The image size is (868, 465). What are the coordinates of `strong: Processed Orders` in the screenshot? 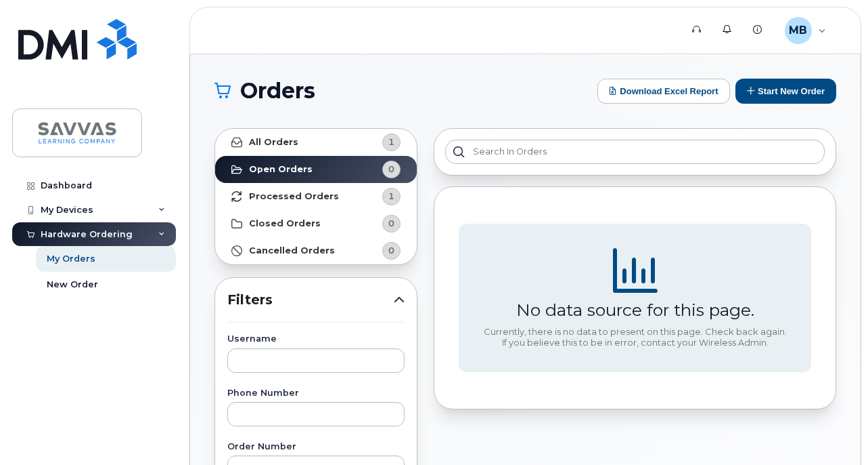 It's located at (294, 196).